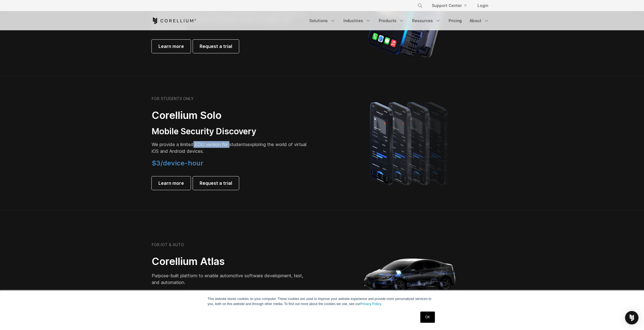 The width and height of the screenshot is (644, 330). I want to click on img: A lineup of four iPhone models becoming more gradient and blurred, so click(410, 143).